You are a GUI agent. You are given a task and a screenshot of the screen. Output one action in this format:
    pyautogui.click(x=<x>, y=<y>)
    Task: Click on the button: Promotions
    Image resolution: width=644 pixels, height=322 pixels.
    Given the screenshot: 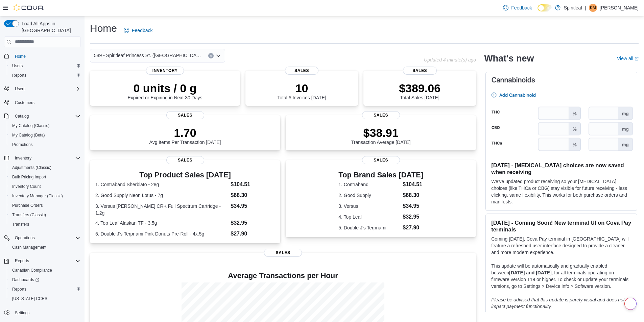 What is the action you would take?
    pyautogui.click(x=45, y=145)
    